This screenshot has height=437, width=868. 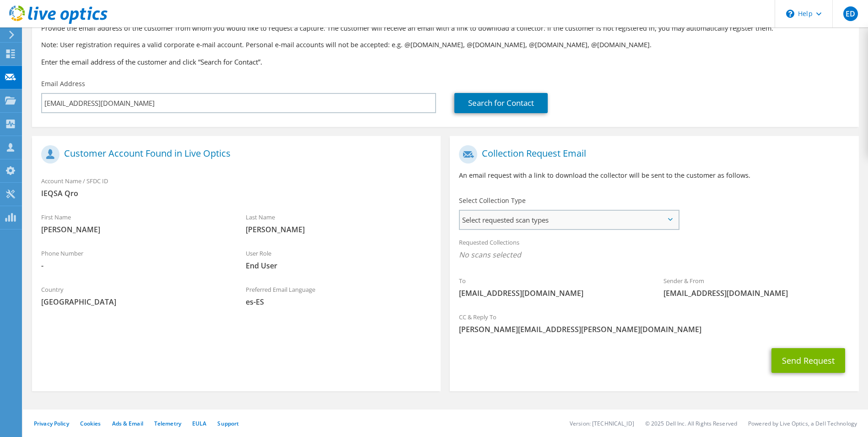 What do you see at coordinates (339, 223) in the screenshot?
I see `div: Last Name` at bounding box center [339, 223].